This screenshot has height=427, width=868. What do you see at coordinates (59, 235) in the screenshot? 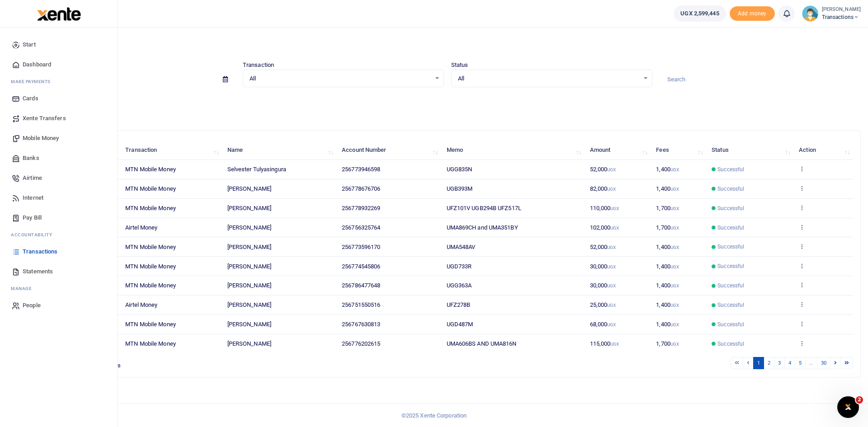
I see `li: Ac` at bounding box center [59, 235].